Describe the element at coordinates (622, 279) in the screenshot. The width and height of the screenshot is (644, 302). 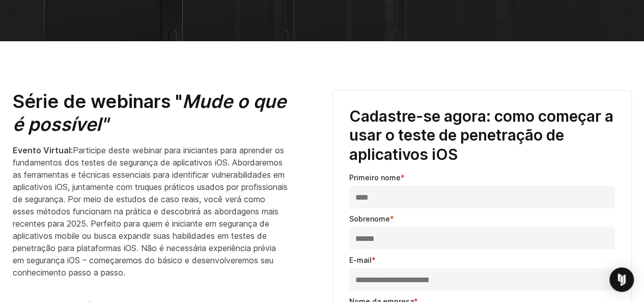
I see `div: Open Intercom Messenger` at that location.